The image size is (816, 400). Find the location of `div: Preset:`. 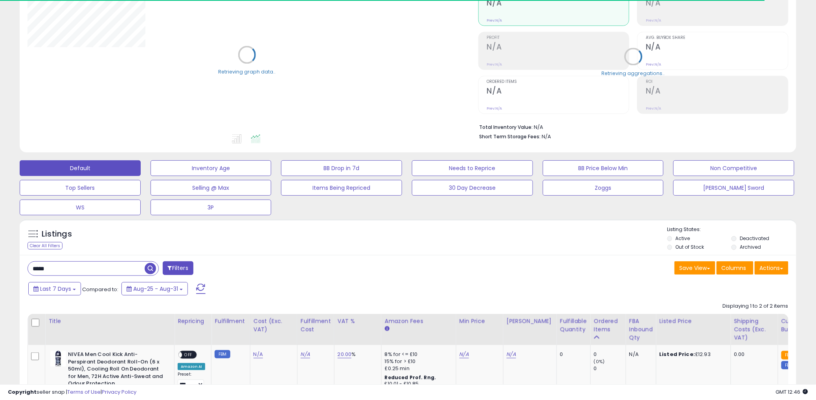

div: Preset: is located at coordinates (191, 380).